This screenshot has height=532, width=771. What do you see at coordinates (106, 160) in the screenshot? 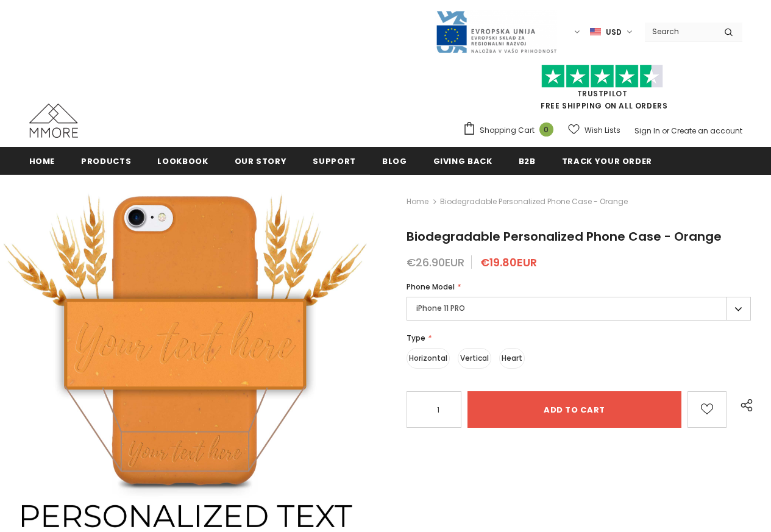
I see `span: Products` at bounding box center [106, 160].